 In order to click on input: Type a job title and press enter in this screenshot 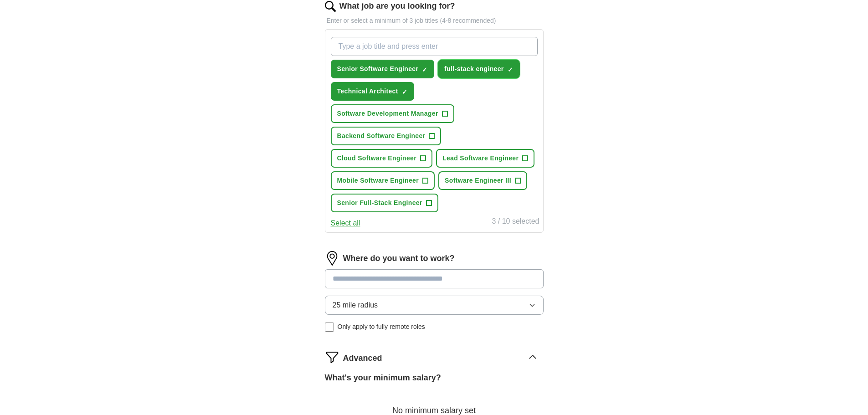, I will do `click(434, 46)`.